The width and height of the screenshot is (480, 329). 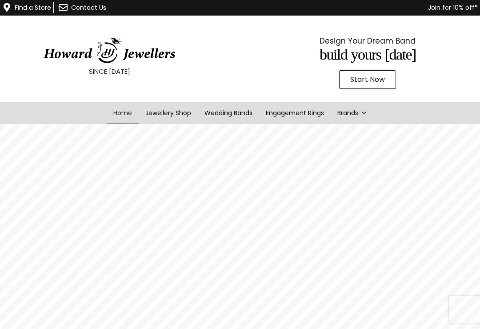 I want to click on img: HowardJewellersLogo-04, so click(x=109, y=50).